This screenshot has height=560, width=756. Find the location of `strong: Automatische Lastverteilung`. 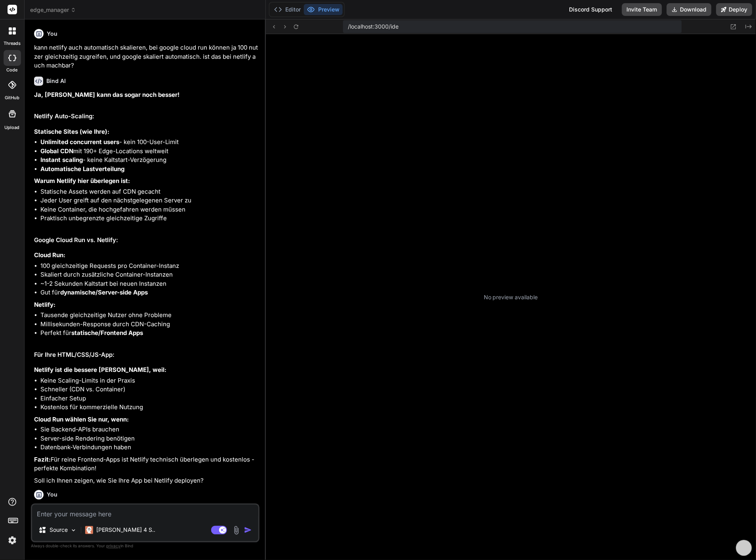

strong: Automatische Lastverteilung is located at coordinates (82, 169).